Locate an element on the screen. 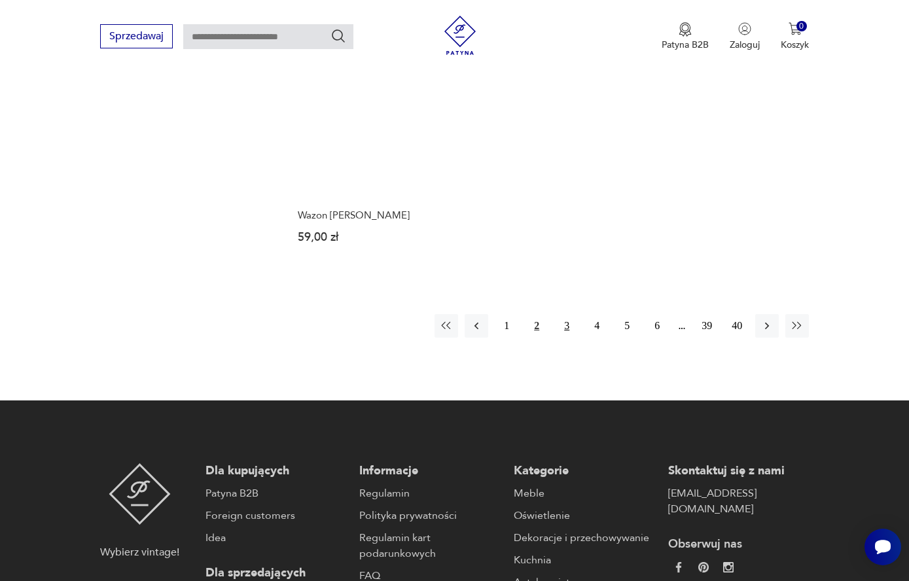 The image size is (909, 581). button: 6 is located at coordinates (657, 326).